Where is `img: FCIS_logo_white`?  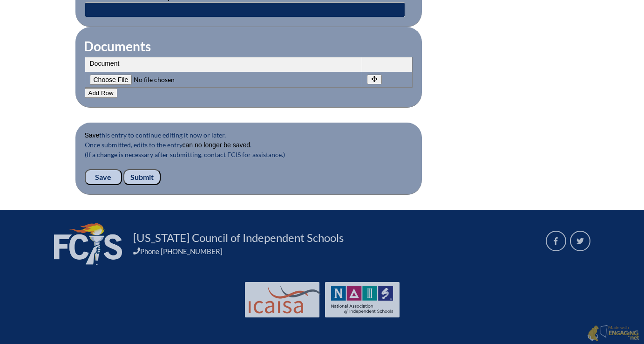 img: FCIS_logo_white is located at coordinates (88, 244).